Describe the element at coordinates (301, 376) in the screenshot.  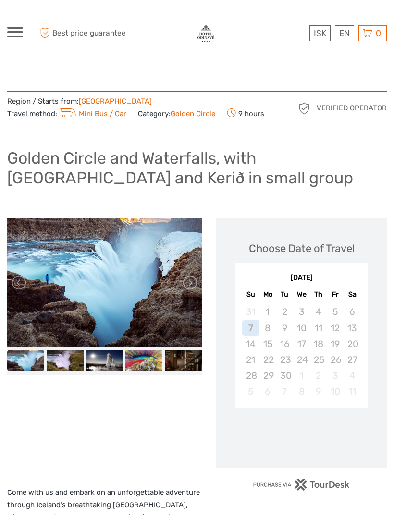
I see `div: Not available Wednesday, October 1st, 2025` at that location.